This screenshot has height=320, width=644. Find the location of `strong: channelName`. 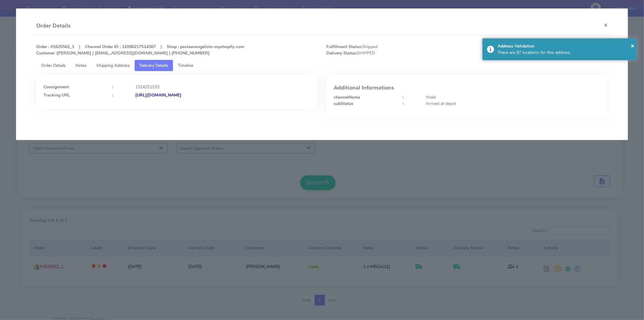

strong: channelName is located at coordinates (347, 97).